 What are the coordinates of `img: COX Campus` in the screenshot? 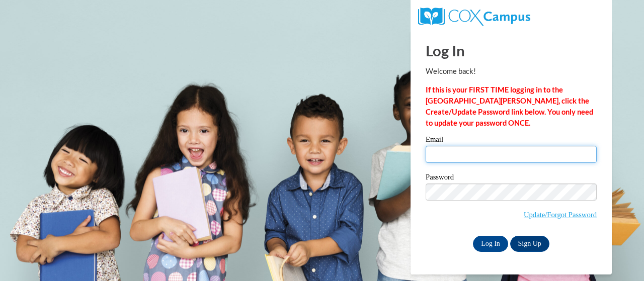 It's located at (474, 16).